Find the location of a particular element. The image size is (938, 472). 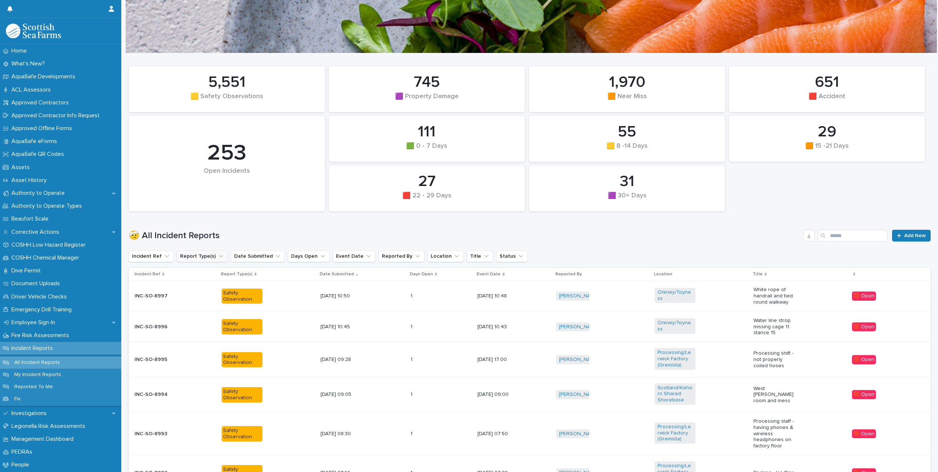

p: Approved Contractors is located at coordinates (42, 103).